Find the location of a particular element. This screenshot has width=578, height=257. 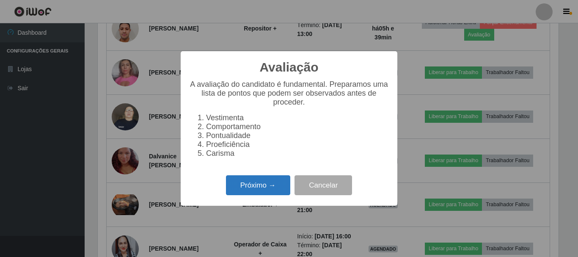

li: Vestimenta is located at coordinates (297, 118).